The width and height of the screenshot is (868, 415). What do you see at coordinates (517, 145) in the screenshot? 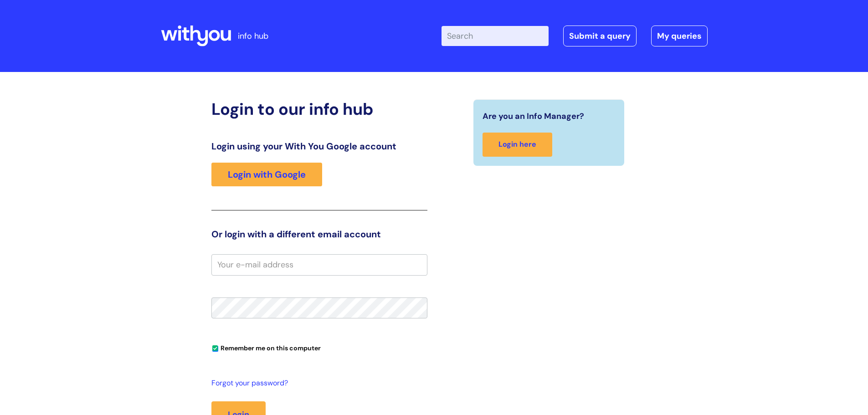
I see `a: Login here` at bounding box center [517, 145].